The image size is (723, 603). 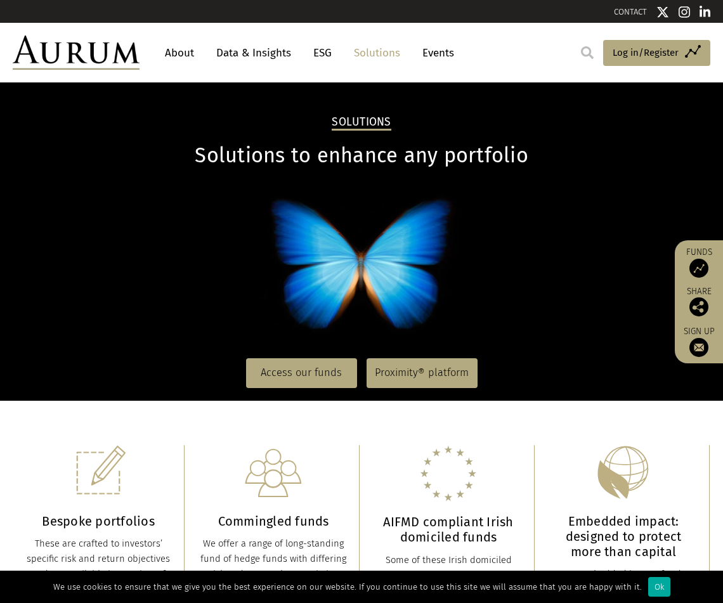 What do you see at coordinates (699, 307) in the screenshot?
I see `img: Share this post` at bounding box center [699, 307].